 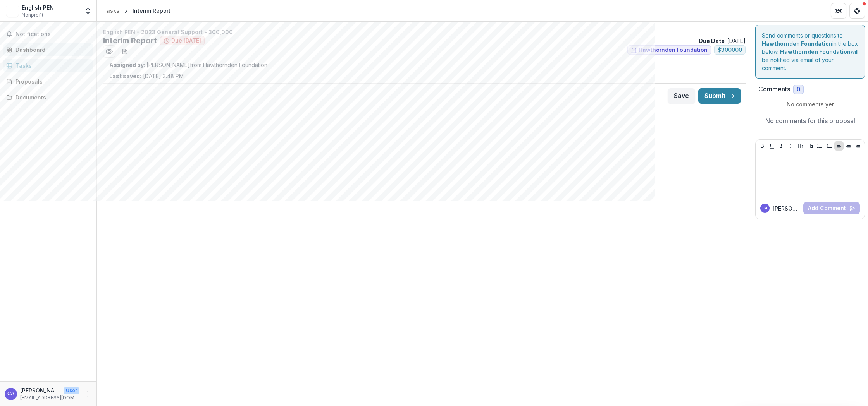 I want to click on div: Interim Report, so click(x=152, y=11).